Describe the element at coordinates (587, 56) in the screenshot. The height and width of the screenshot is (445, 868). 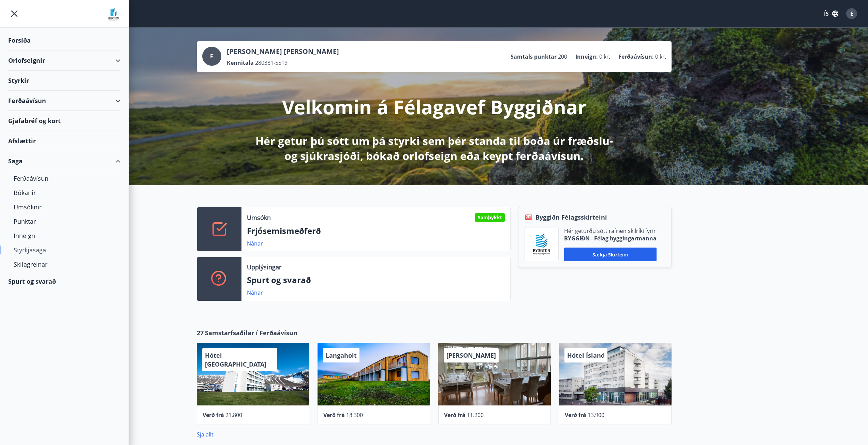
I see `p: Inneign :` at that location.